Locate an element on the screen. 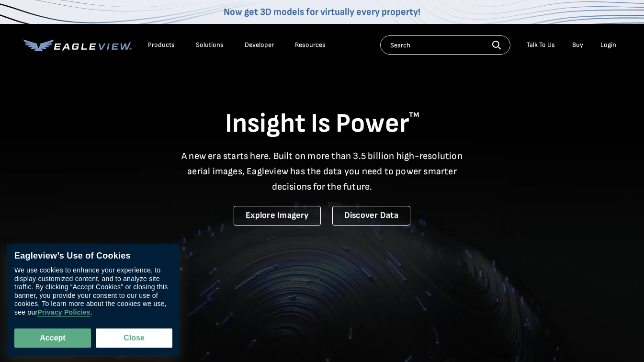 Image resolution: width=644 pixels, height=362 pixels. div: Login is located at coordinates (608, 45).